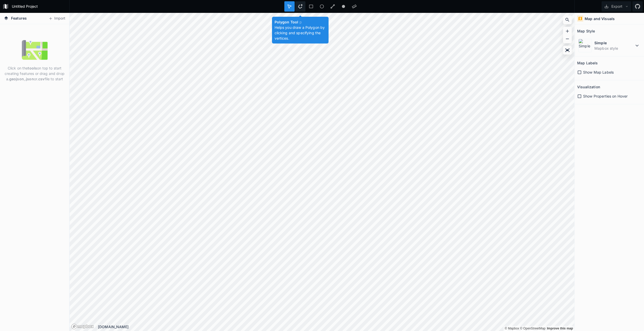  Describe the element at coordinates (605, 96) in the screenshot. I see `span: Show Properties on Hover` at that location.